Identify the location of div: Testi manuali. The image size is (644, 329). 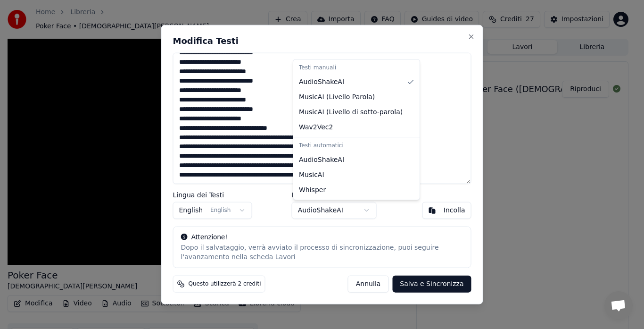
(357, 68).